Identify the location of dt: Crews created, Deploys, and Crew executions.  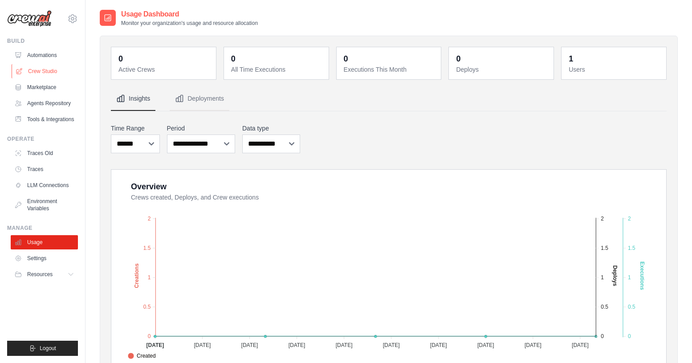
(393, 197).